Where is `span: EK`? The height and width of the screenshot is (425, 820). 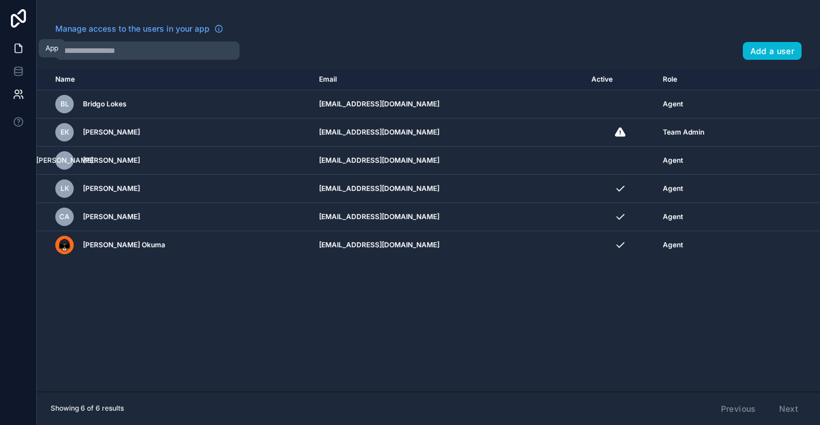 span: EK is located at coordinates (64, 132).